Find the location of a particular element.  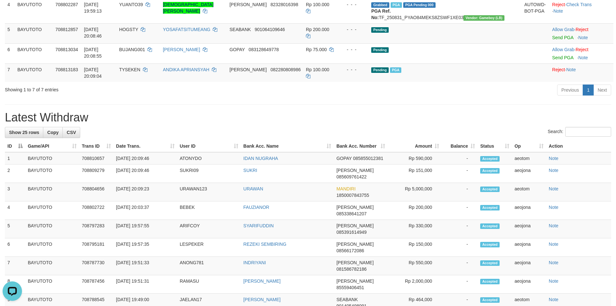

span: Marked by aeojona is located at coordinates (396, 70).